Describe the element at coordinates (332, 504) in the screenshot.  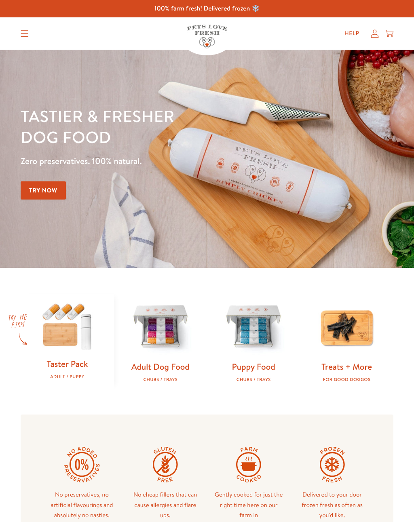
I see `p: Delivered to your door frozen fresh as often as you'd like.` at that location.